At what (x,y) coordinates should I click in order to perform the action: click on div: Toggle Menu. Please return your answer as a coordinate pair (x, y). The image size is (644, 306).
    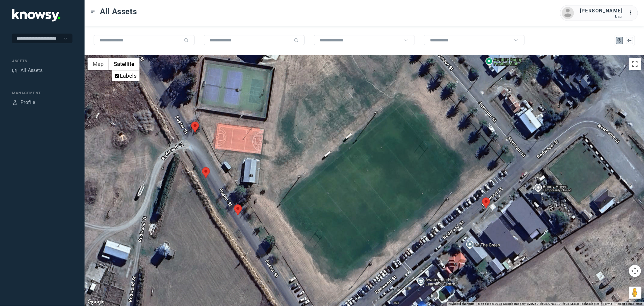
    Looking at the image, I should click on (93, 11).